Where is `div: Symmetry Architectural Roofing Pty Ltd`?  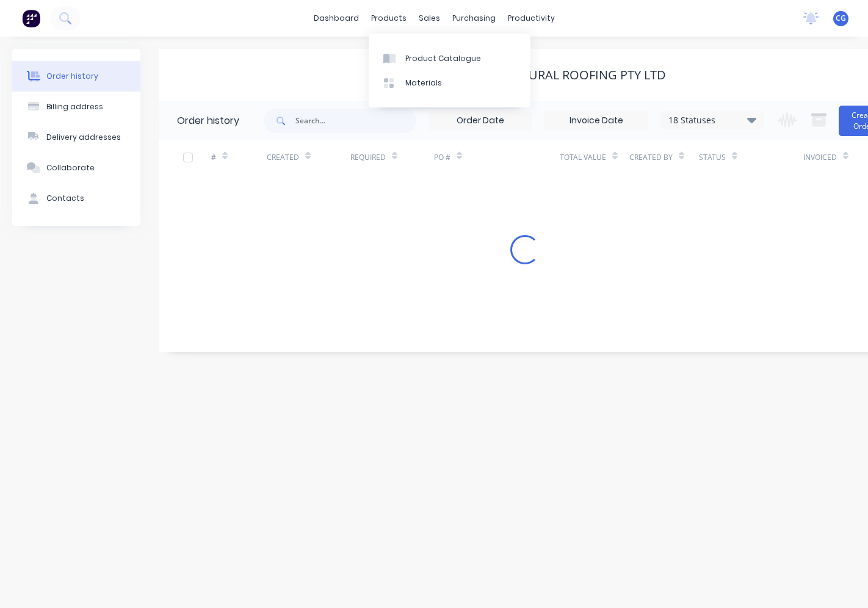 div: Symmetry Architectural Roofing Pty Ltd is located at coordinates (532, 75).